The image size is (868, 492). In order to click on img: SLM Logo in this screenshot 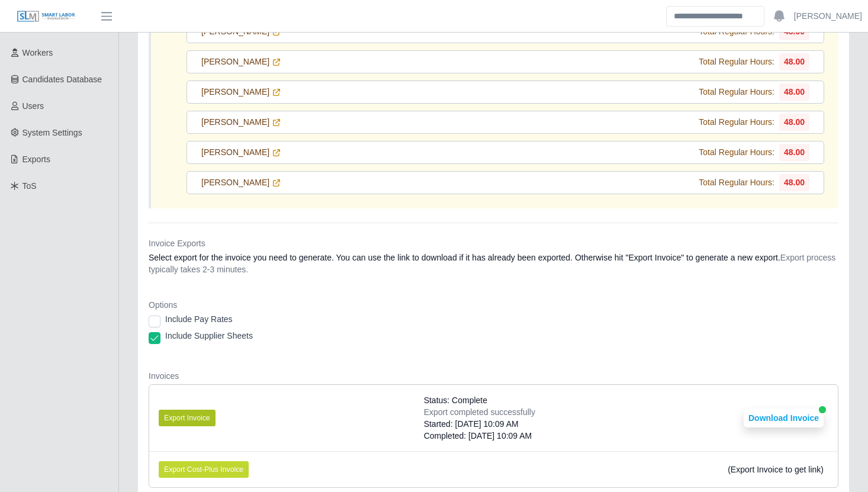, I will do `click(46, 16)`.